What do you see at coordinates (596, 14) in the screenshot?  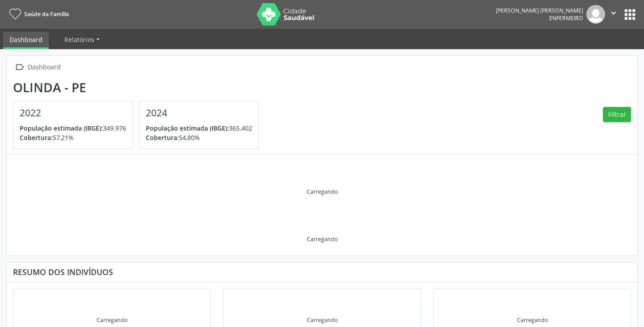 I see `img: img` at bounding box center [596, 14].